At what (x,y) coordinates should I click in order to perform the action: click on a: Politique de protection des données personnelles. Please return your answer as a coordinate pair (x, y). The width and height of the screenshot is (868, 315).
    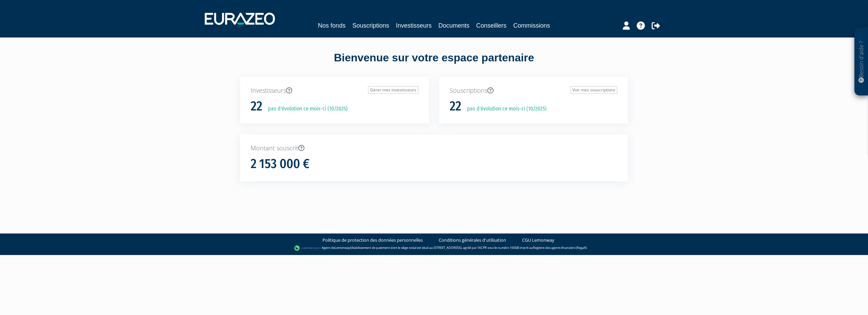
    Looking at the image, I should click on (372, 240).